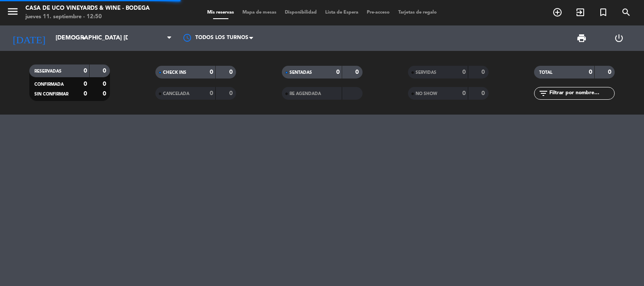  I want to click on i: arrow_drop_down, so click(84, 38).